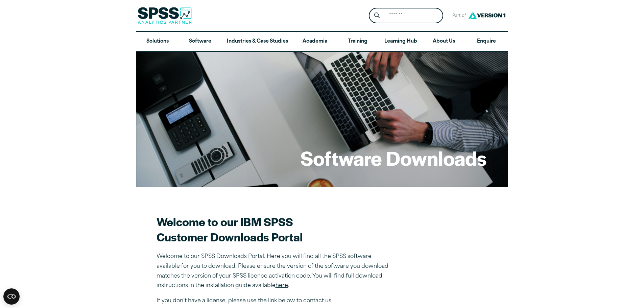  I want to click on a: Academia, so click(315, 41).